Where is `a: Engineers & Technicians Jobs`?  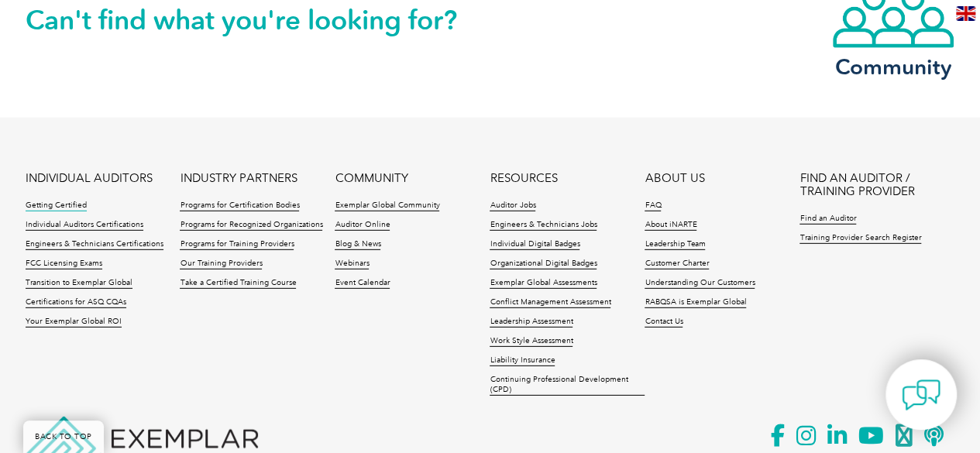
a: Engineers & Technicians Jobs is located at coordinates (543, 226).